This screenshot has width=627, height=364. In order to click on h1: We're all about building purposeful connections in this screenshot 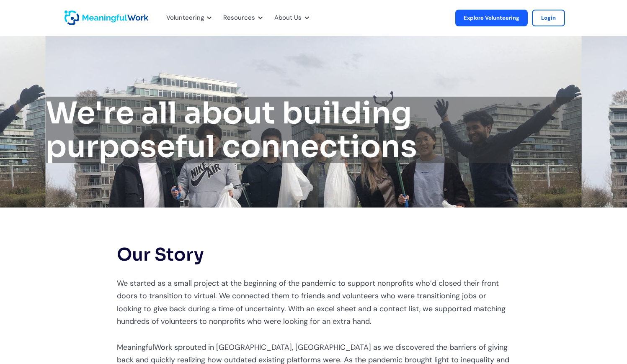, I will do `click(314, 130)`.